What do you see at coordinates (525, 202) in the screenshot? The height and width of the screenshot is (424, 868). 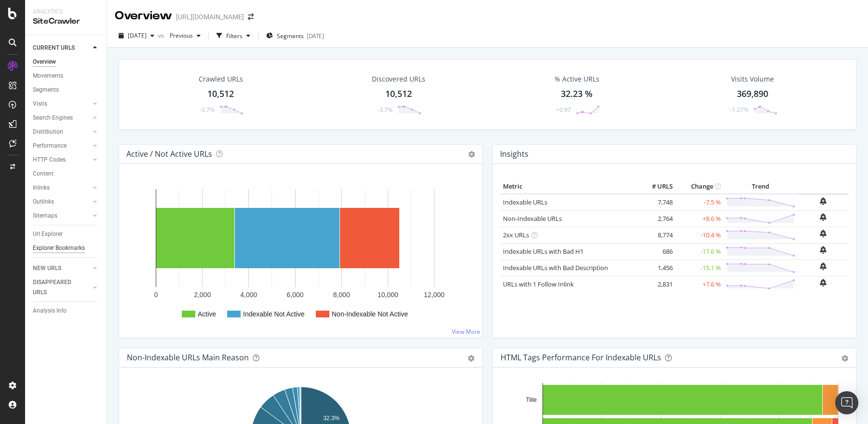 I see `a: Indexable URLs` at bounding box center [525, 202].